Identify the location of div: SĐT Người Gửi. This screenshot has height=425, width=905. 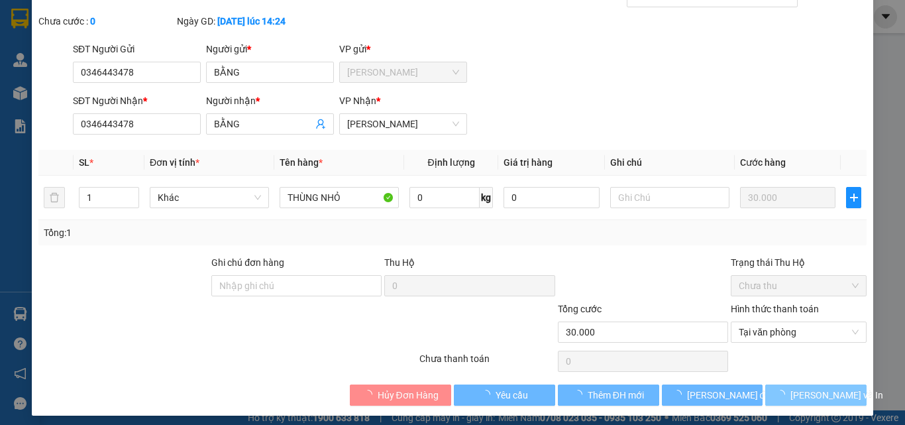
(137, 49).